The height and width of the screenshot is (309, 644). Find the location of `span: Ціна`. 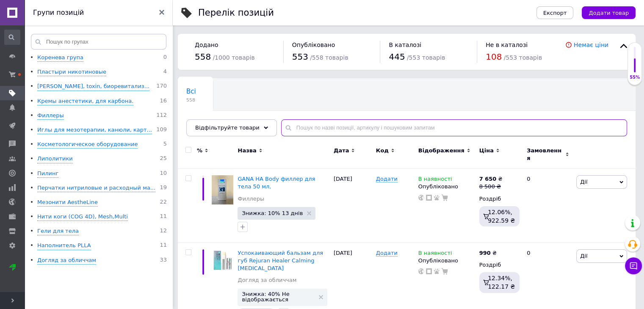

span: Ціна is located at coordinates (486, 150).